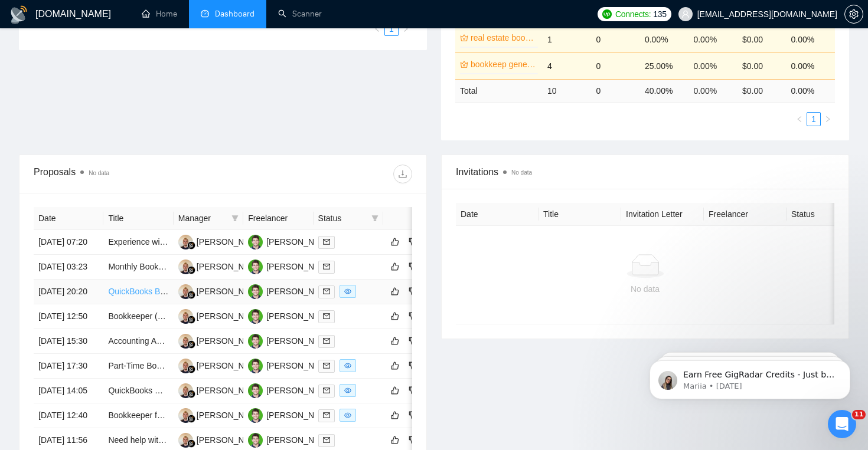 Image resolution: width=868 pixels, height=450 pixels. What do you see at coordinates (188, 366) in the screenshot?
I see `a: Part-Time Bookkeeper / Accountant Needed` at bounding box center [188, 366].